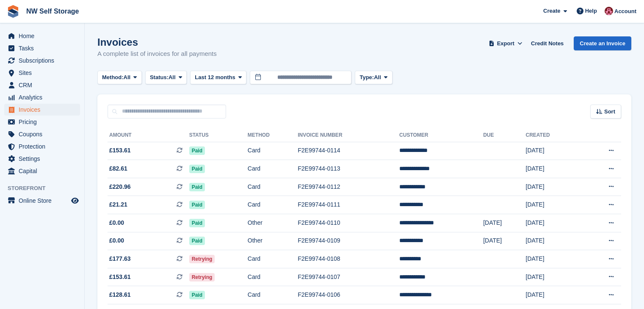 The height and width of the screenshot is (309, 644). Describe the element at coordinates (553, 135) in the screenshot. I see `th: Created` at that location.